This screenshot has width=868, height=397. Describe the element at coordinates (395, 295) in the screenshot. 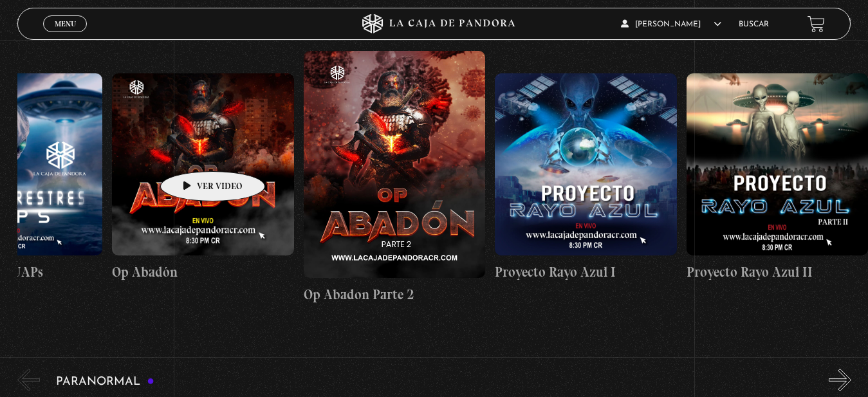

I see `h4: Op Abadon Parte 2` at that location.